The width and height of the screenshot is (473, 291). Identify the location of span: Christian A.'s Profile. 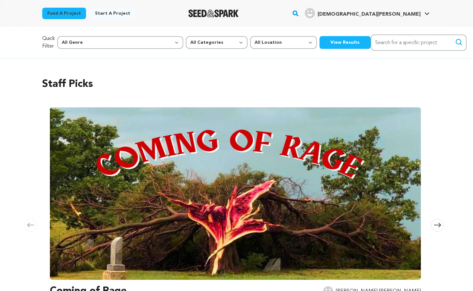
(367, 13).